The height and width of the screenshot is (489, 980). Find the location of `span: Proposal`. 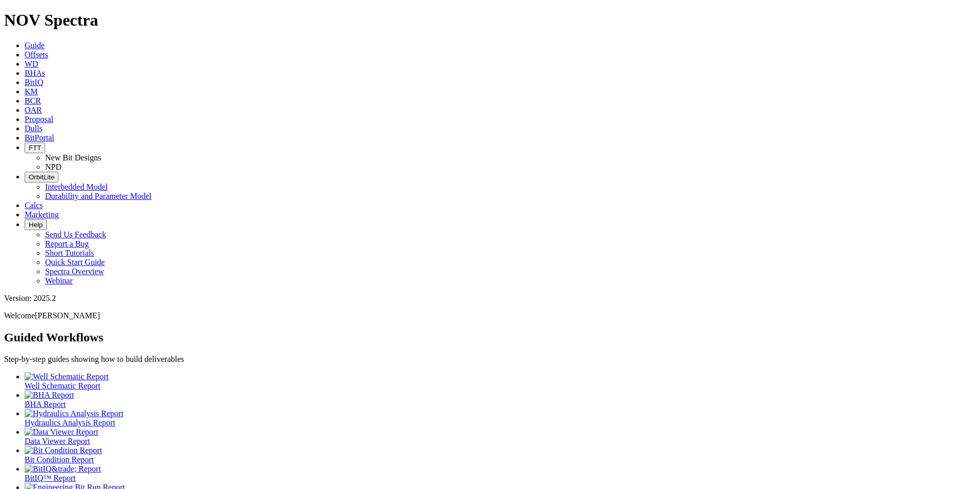

span: Proposal is located at coordinates (39, 119).